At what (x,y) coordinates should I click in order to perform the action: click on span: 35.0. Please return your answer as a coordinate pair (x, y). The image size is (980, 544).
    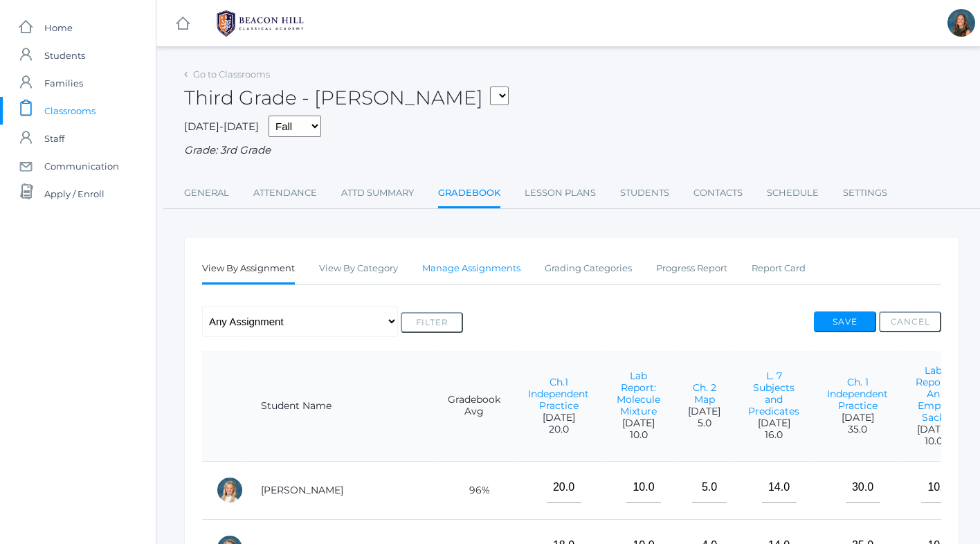
    Looking at the image, I should click on (858, 429).